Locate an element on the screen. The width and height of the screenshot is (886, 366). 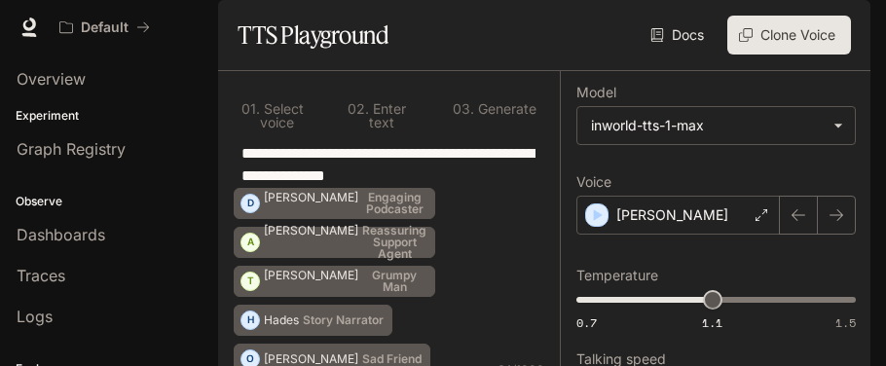
p: 0 1 . is located at coordinates (250, 116).